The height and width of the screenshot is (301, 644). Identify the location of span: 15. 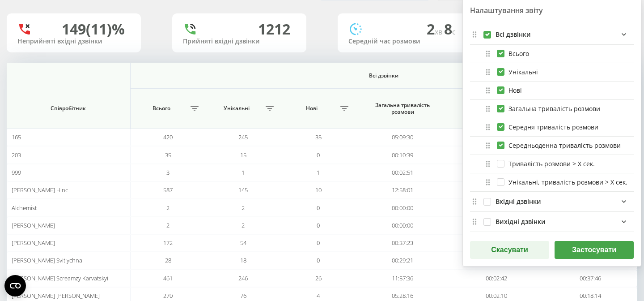
(244, 155).